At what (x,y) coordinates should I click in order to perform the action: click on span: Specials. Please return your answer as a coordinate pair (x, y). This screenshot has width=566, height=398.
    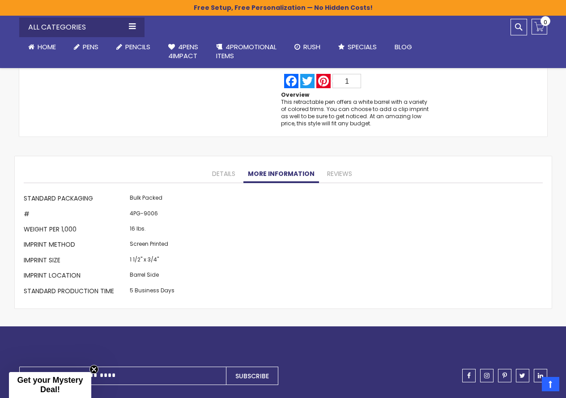
    Looking at the image, I should click on (362, 47).